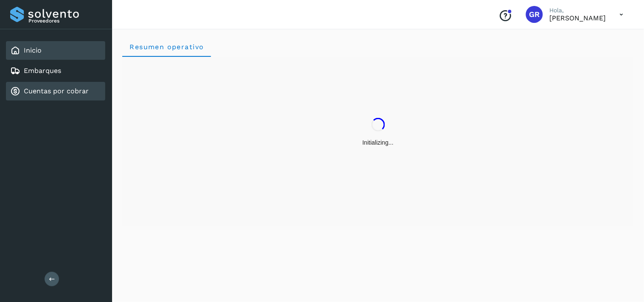 The width and height of the screenshot is (644, 302). Describe the element at coordinates (56, 51) in the screenshot. I see `div: Inicio` at that location.